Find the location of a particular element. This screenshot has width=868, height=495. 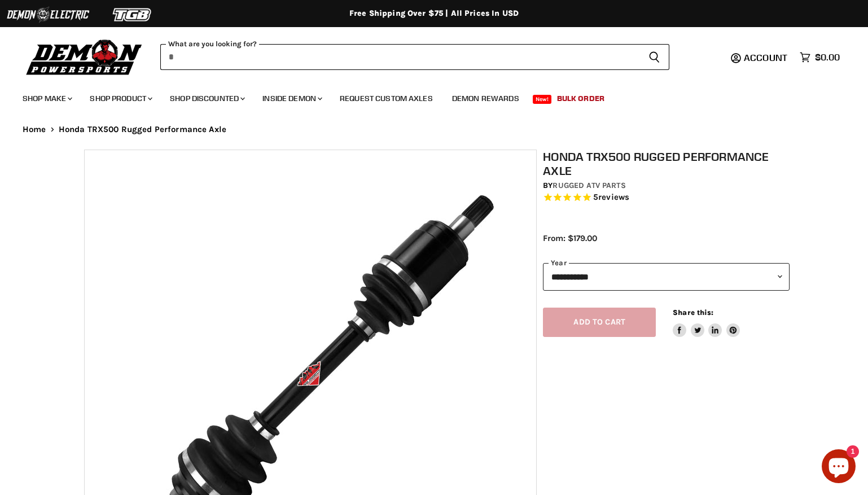

a: Inside Demon is located at coordinates (291, 98).